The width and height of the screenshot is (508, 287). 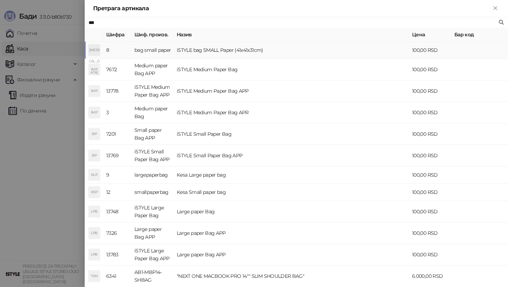 I want to click on td: iSTYLE bag SMALL Paper (41x41x31cm), so click(x=292, y=50).